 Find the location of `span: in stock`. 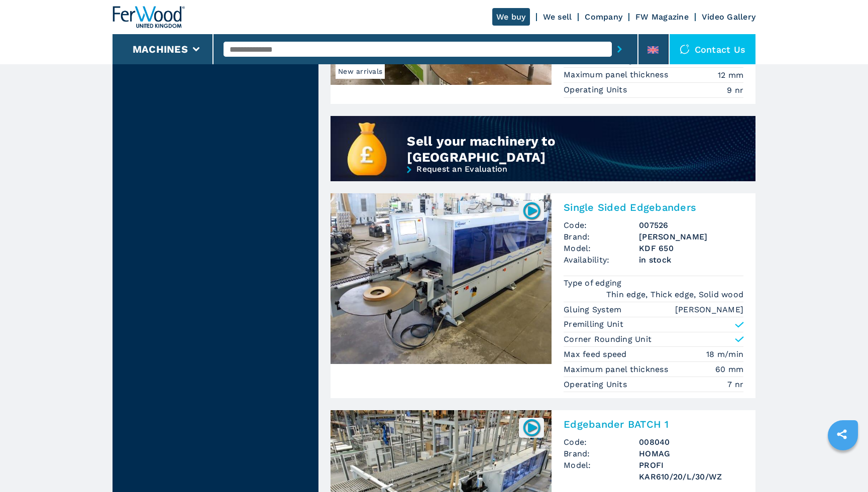

span: in stock is located at coordinates (691, 260).